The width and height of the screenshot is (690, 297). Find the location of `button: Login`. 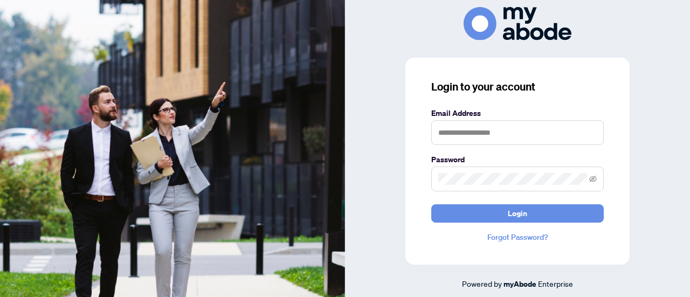

button: Login is located at coordinates (518, 214).